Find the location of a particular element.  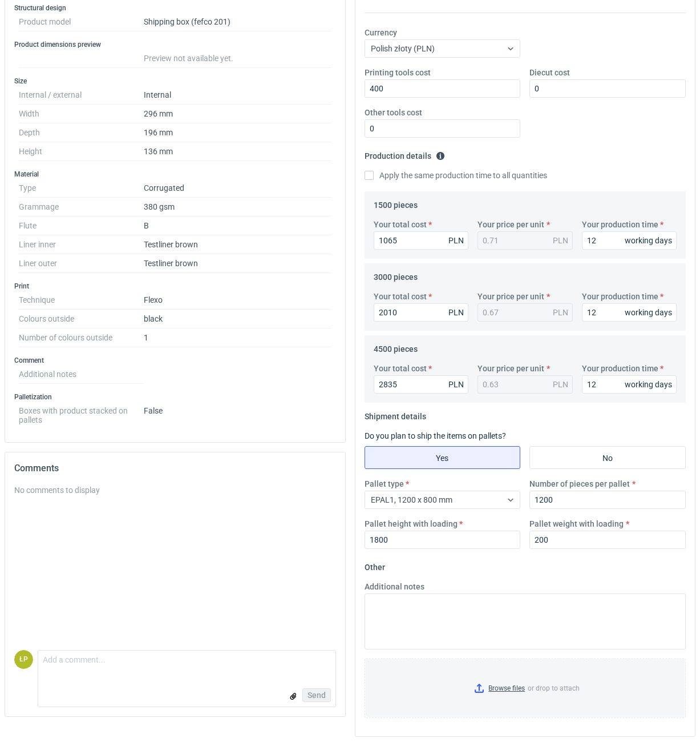

dd: 380 gsm is located at coordinates (237, 207).